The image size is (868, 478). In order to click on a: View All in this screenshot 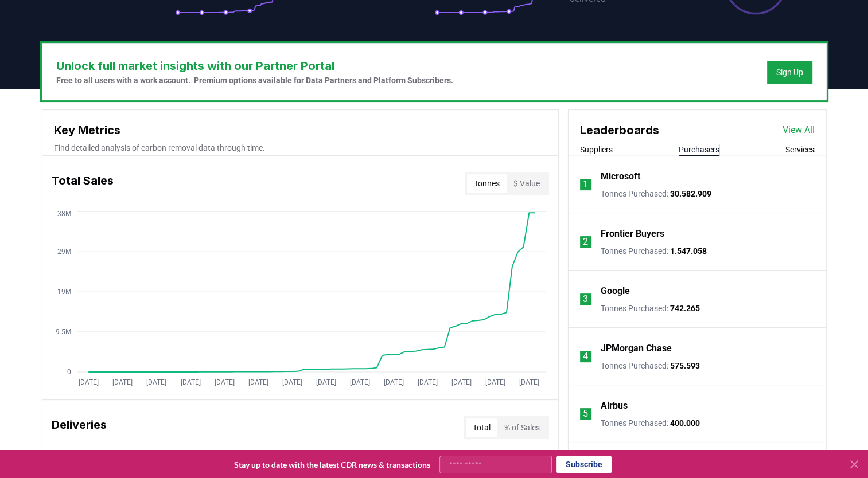, I will do `click(798, 130)`.